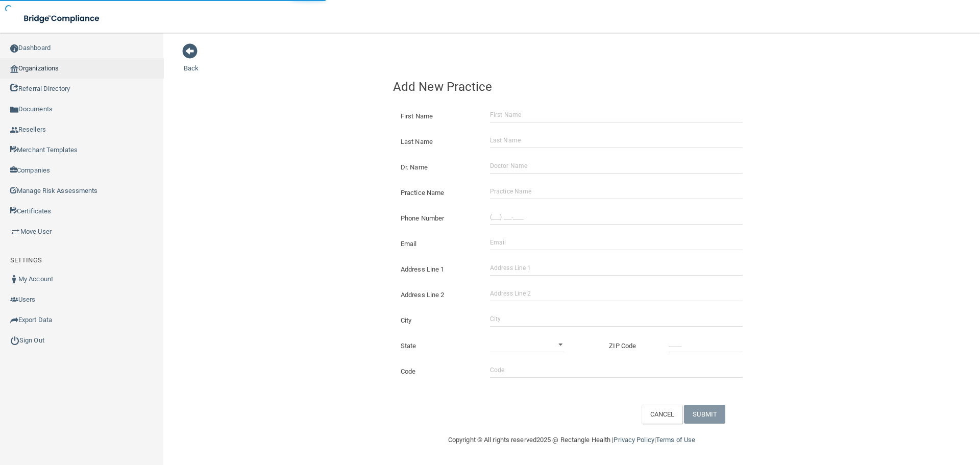 The width and height of the screenshot is (980, 465). I want to click on label: State, so click(437, 346).